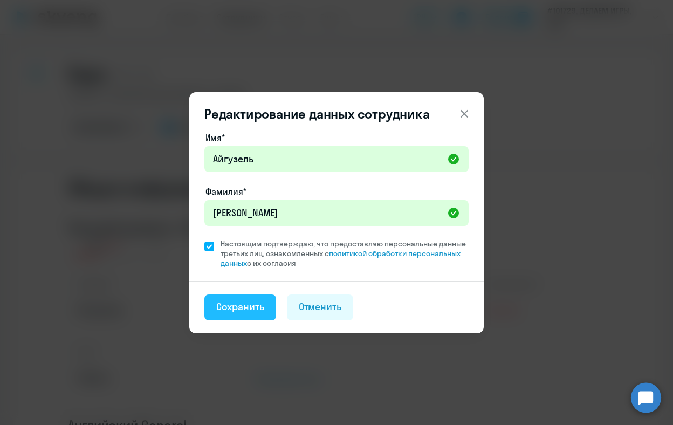 Image resolution: width=673 pixels, height=425 pixels. Describe the element at coordinates (340, 258) in the screenshot. I see `a: политикой обработки персональных данных` at that location.